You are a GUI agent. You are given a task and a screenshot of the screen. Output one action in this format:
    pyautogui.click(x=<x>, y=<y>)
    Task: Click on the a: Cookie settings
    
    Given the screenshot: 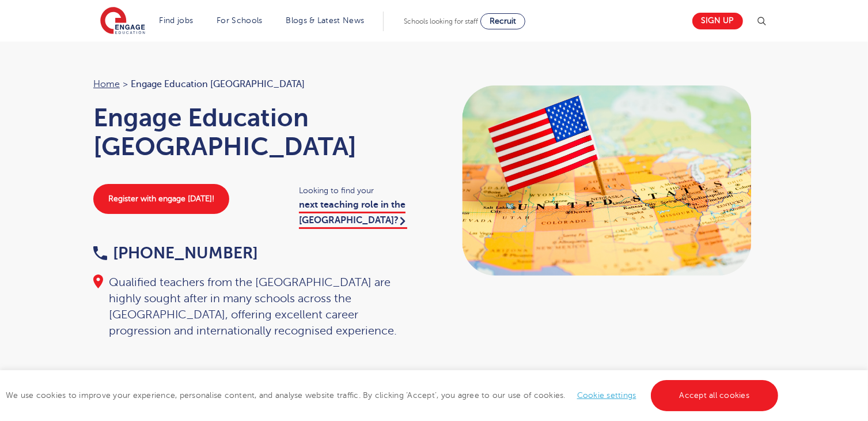 What is the action you would take?
    pyautogui.click(x=607, y=395)
    